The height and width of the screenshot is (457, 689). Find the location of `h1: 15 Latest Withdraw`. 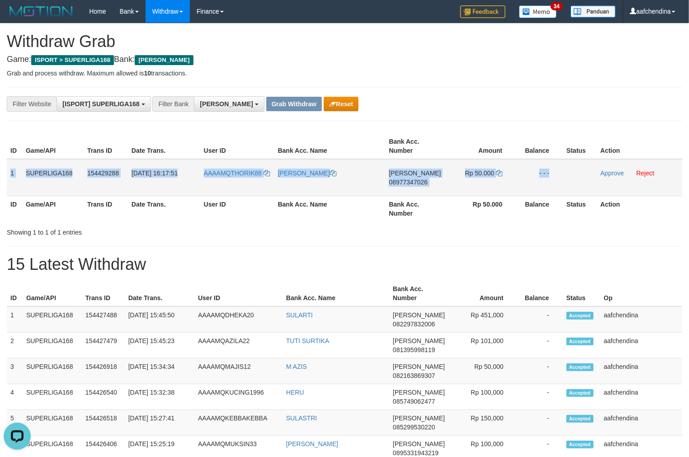

h1: 15 Latest Withdraw is located at coordinates (344, 264).